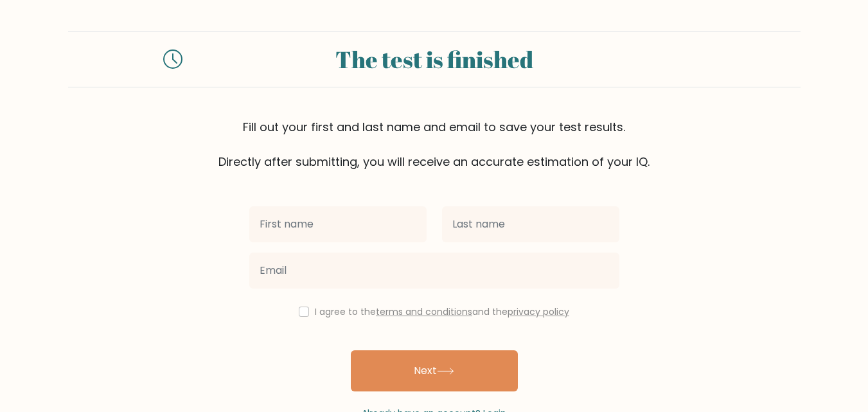 The width and height of the screenshot is (868, 412). Describe the element at coordinates (424, 312) in the screenshot. I see `a: terms and conditions` at that location.